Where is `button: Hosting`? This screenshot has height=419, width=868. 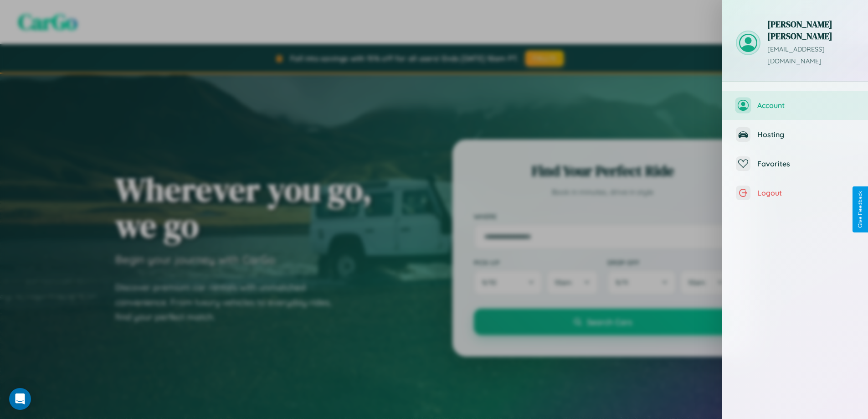
button: Hosting is located at coordinates (795, 134).